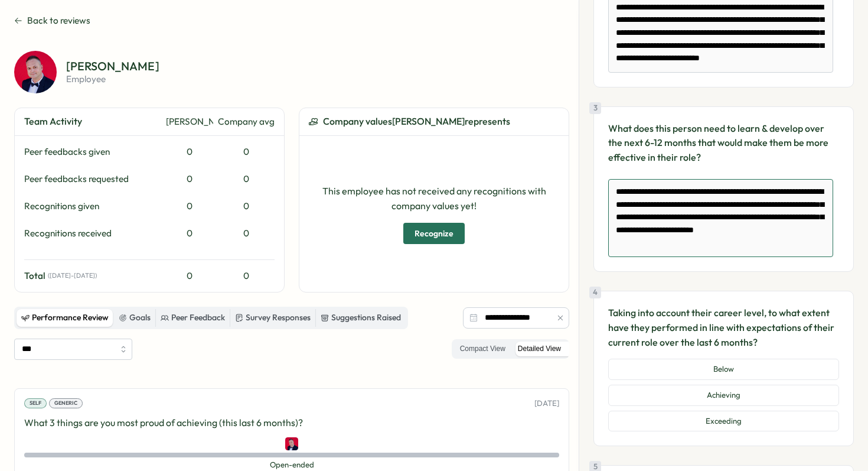  Describe the element at coordinates (724, 421) in the screenshot. I see `button: Exceeding` at that location.